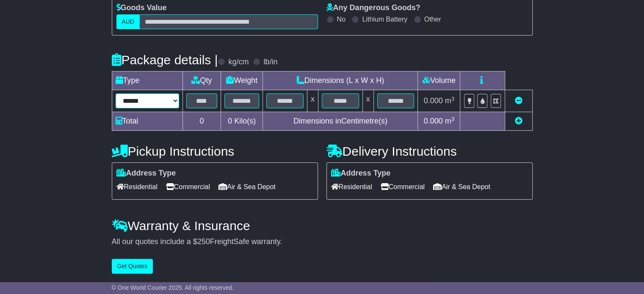 Image resolution: width=644 pixels, height=294 pixels. I want to click on h4: Warranty & Insurance, so click(322, 225).